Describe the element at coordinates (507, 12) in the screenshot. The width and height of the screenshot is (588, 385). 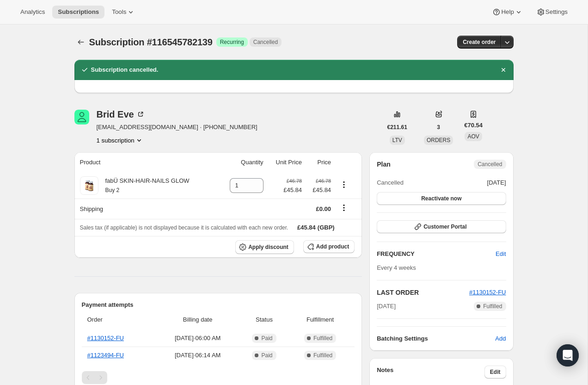
I see `button: Help` at that location.